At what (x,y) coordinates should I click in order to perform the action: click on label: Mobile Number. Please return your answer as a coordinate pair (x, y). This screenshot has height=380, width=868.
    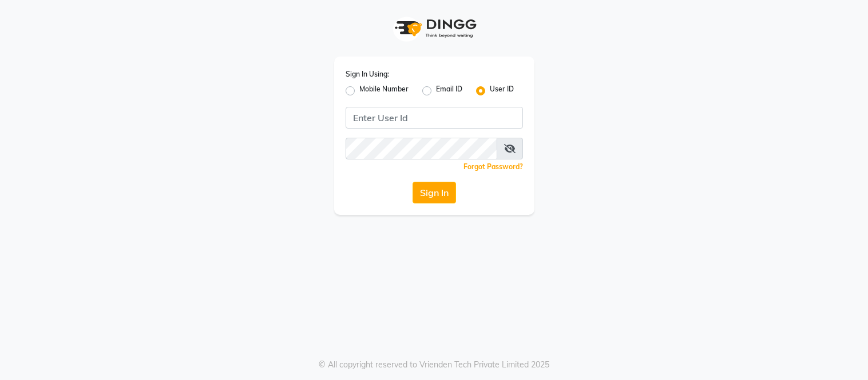
    Looking at the image, I should click on (384, 91).